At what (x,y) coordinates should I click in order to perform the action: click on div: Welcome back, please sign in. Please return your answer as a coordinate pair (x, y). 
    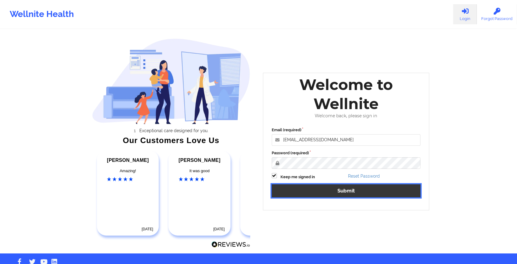
    Looking at the image, I should click on (346, 116).